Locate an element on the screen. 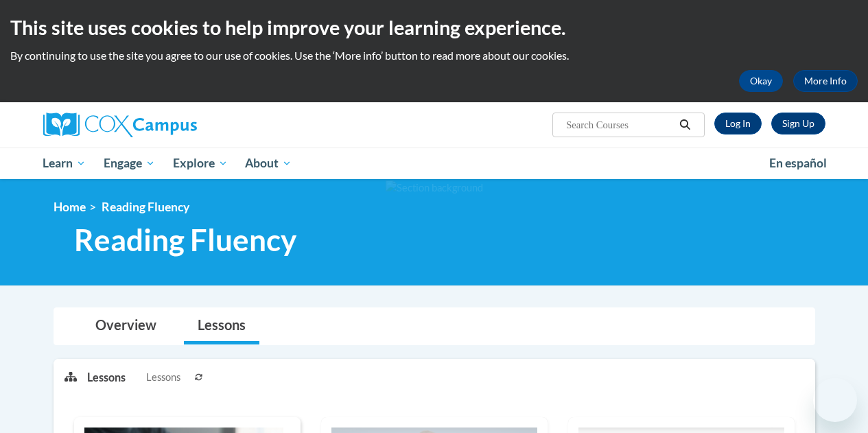 This screenshot has height=433, width=868. a: Explore is located at coordinates (200, 164).